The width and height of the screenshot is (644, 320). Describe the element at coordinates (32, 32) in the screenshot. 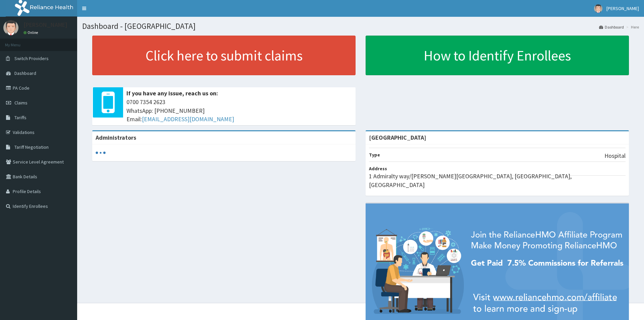

I see `a: Online` at that location.